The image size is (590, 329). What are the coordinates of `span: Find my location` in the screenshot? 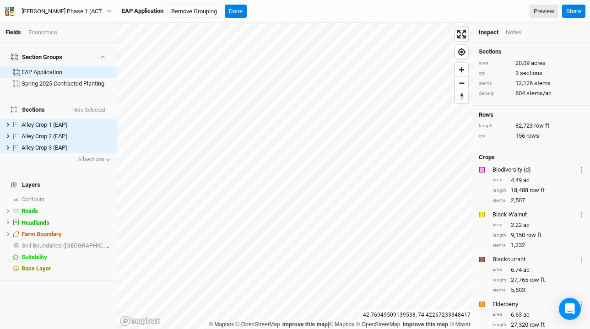 It's located at (461, 52).